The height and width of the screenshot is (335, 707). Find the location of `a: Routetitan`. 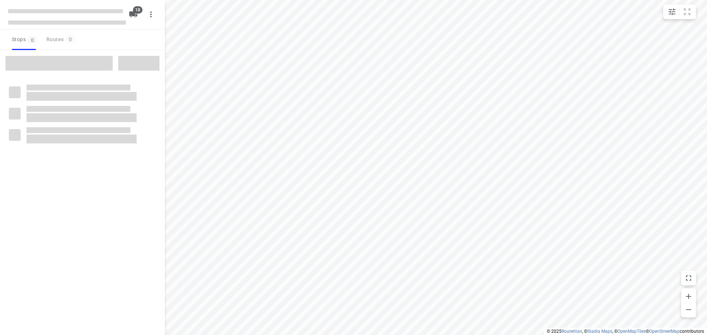

a: Routetitan is located at coordinates (572, 332).